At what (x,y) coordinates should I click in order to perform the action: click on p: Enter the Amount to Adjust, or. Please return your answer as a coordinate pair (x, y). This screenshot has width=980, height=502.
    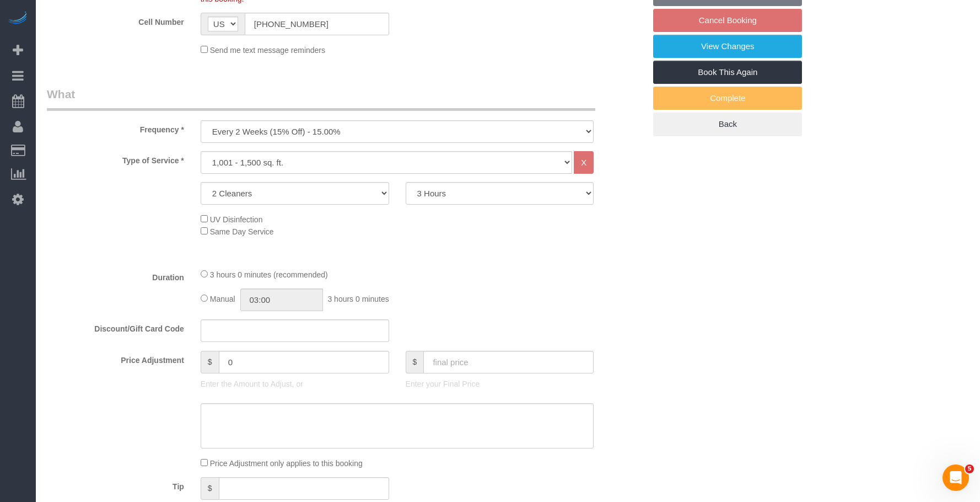
    Looking at the image, I should click on (295, 384).